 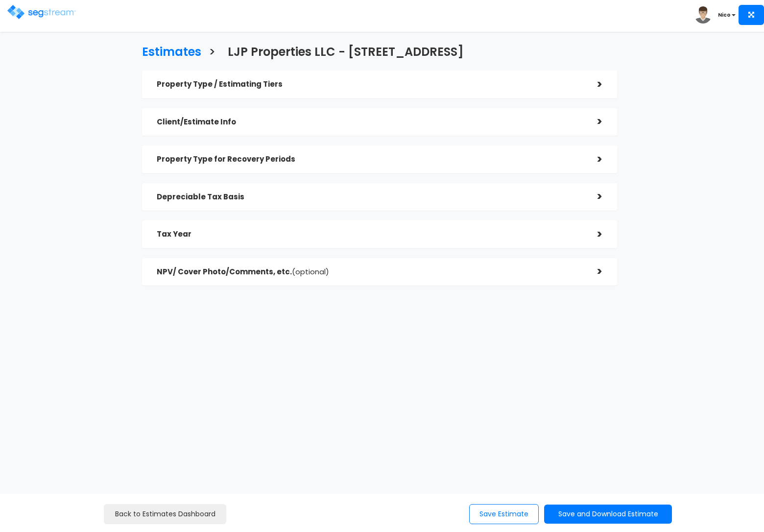 I want to click on a: Estimates, so click(x=168, y=51).